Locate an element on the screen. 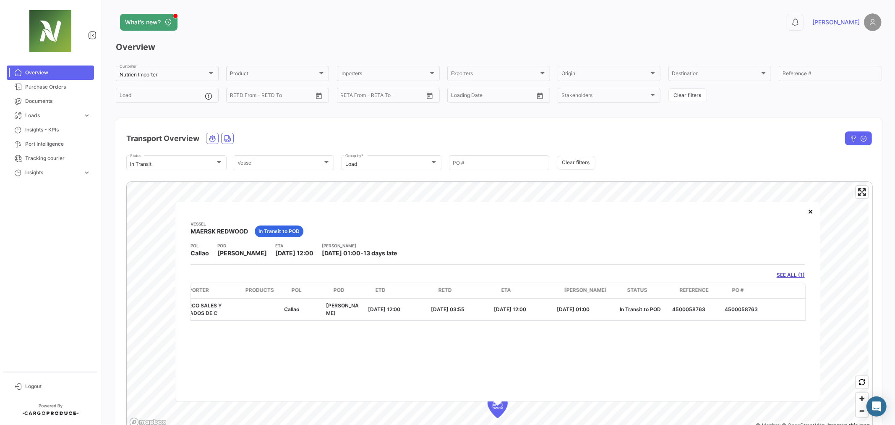  datatable-header-cell: Products is located at coordinates (265, 290).